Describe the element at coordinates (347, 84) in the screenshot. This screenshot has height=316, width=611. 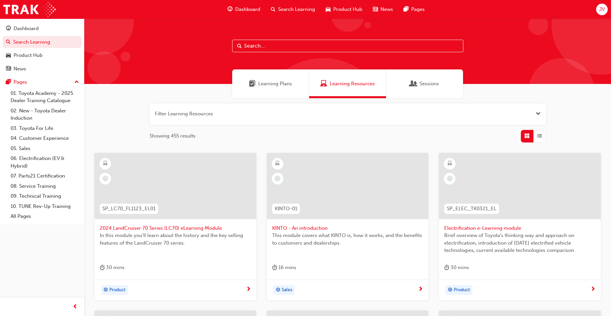
I see `a: Learning ResourcesLearning Resources` at that location.